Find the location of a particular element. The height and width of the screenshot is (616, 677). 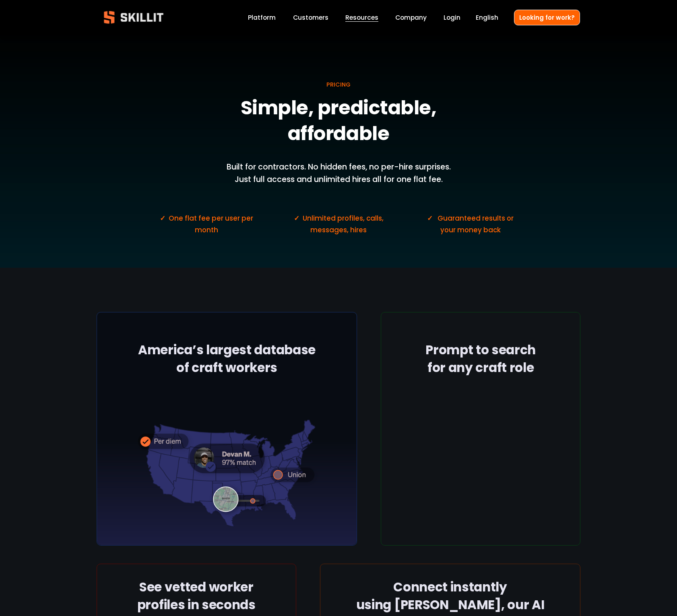

strong: Simple, predictable, affordable is located at coordinates (341, 122).